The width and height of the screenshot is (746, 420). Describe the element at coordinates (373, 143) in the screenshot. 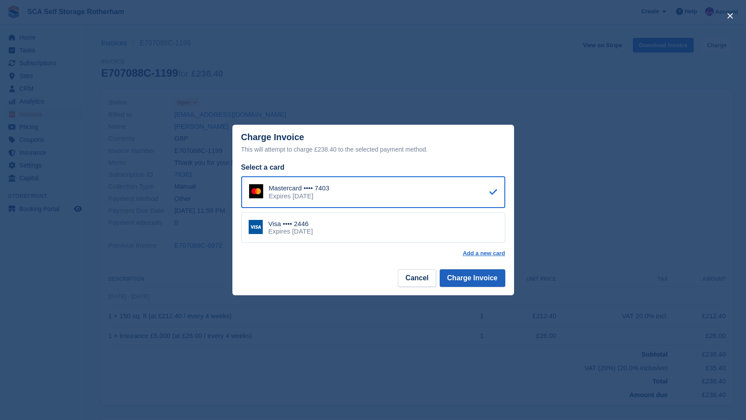

I see `div: Charge Invoice` at that location.